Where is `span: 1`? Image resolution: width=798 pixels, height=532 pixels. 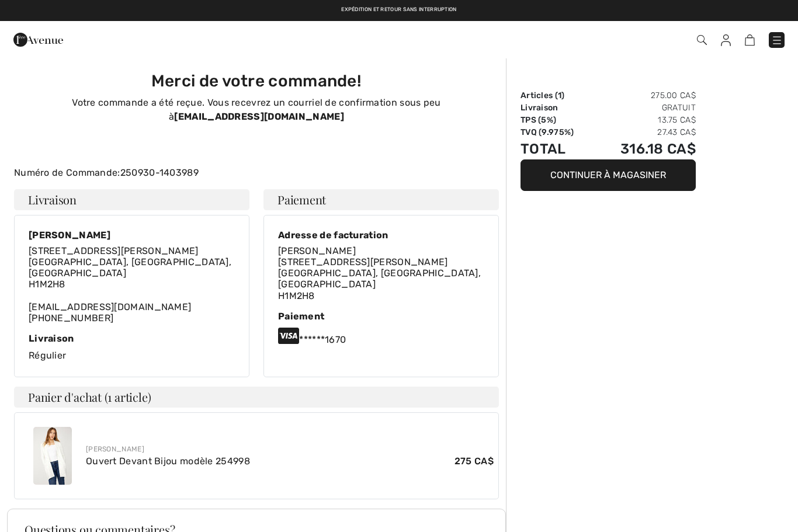
span: 1 is located at coordinates (560, 95).